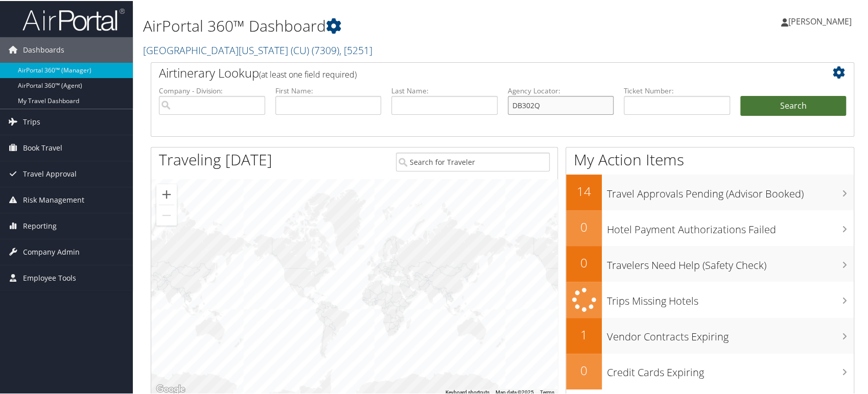  I want to click on h2: 1, so click(584, 334).